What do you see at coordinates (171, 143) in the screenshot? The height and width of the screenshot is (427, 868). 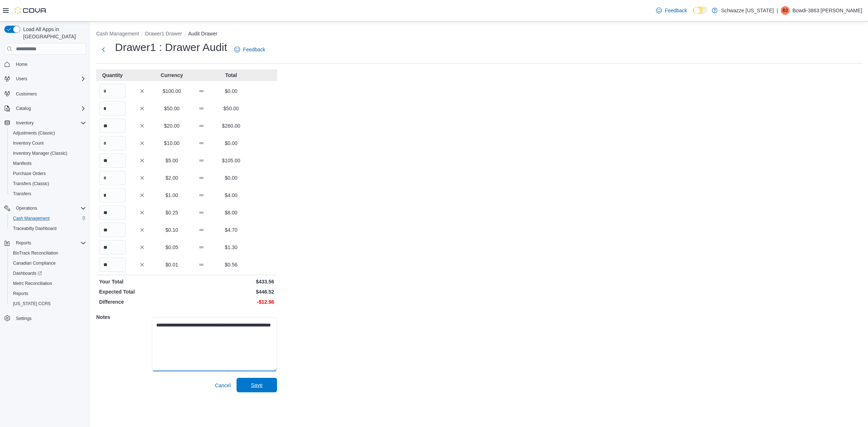 I see `p: $10.00` at bounding box center [171, 143].